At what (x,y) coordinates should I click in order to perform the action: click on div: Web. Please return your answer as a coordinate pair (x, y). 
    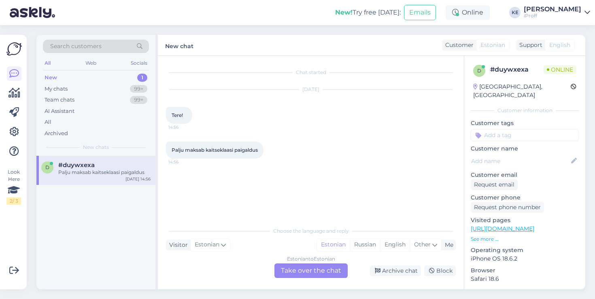
    Looking at the image, I should click on (91, 63).